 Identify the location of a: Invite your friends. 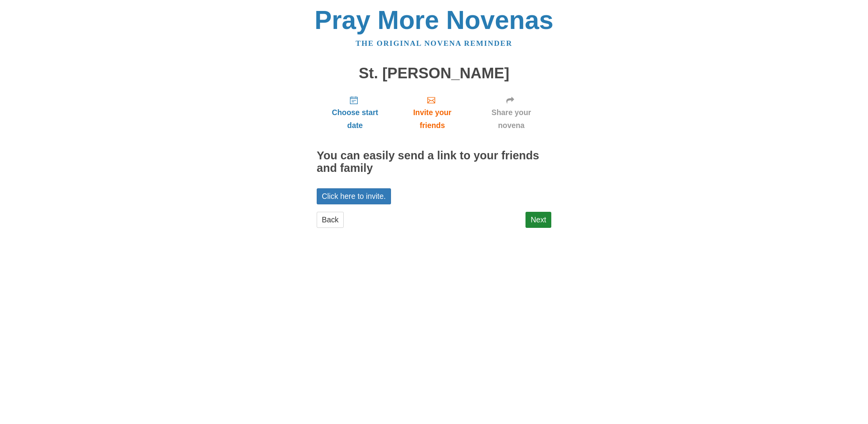
(432, 112).